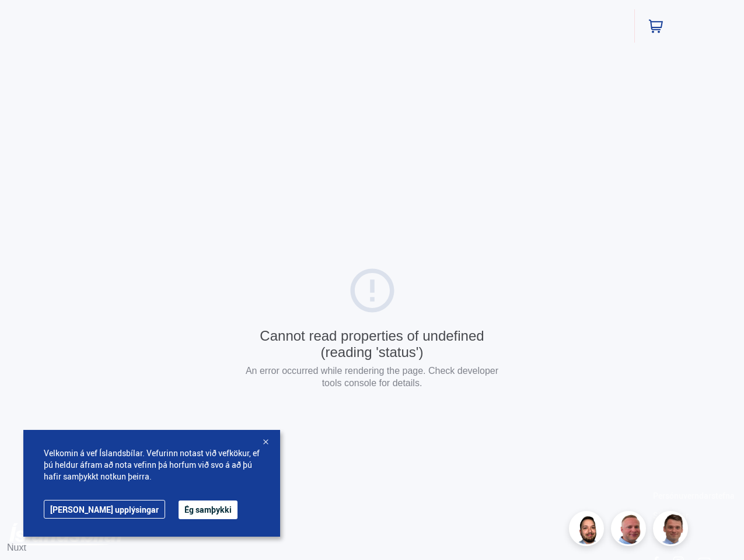 This screenshot has width=744, height=560. What do you see at coordinates (27, 22) in the screenshot?
I see `button: Opna LiveChat spjallviðmót` at bounding box center [27, 22].